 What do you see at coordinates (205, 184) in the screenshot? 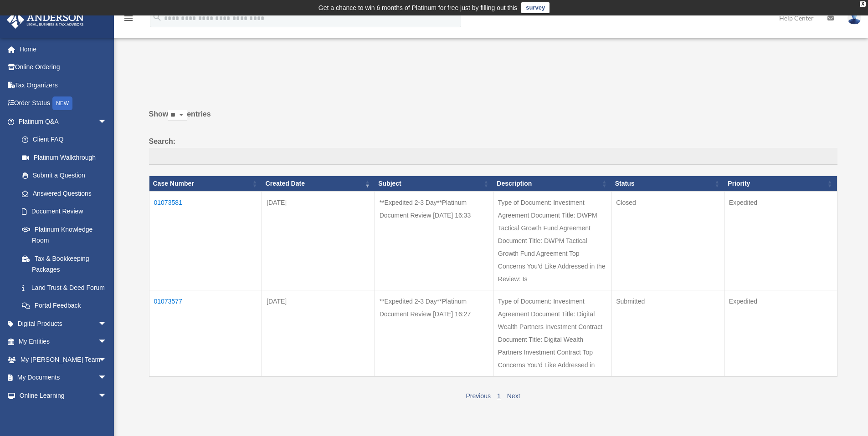
I see `th: Case Number: activate to sort column ascending` at bounding box center [205, 184].